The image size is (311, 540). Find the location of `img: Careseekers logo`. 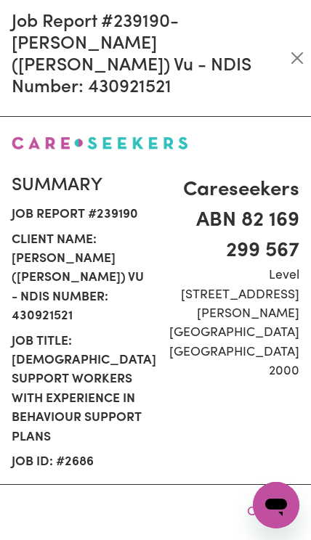

img: Careseekers logo is located at coordinates (99, 143).